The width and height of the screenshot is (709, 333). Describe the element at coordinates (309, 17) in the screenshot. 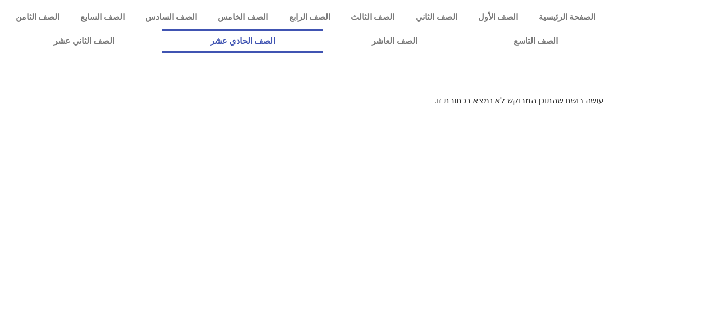

I see `a: الصف الرابع` at that location.